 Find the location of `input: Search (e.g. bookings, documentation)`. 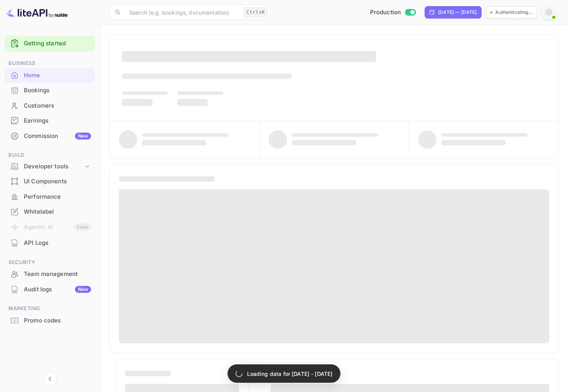

input: Search (e.g. bookings, documentation) is located at coordinates (182, 12).